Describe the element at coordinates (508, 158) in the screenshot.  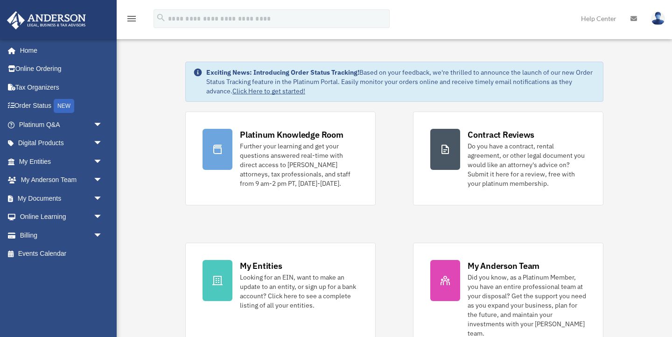
I see `a: Contract Reviews Do you have a contract, rental agreement, or other legal document you would like...` at that location.